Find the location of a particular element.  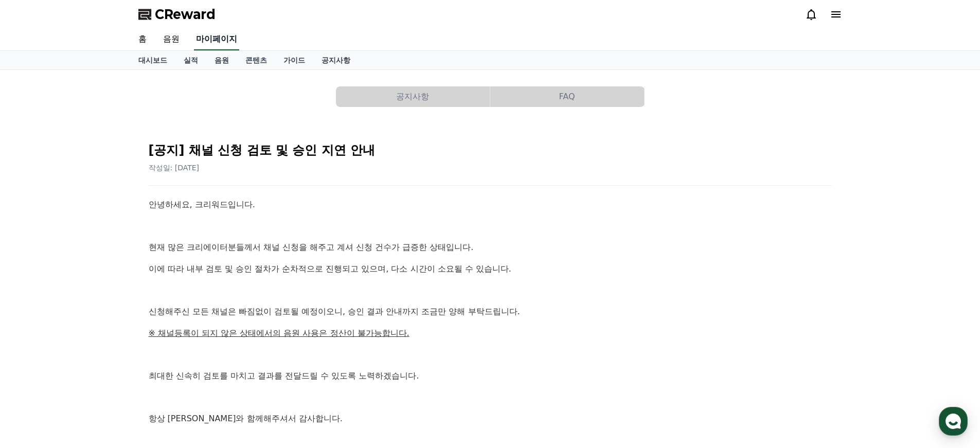

h2: [공지] 채널 신청 검토 및 승인 지연 안내 is located at coordinates (490, 150).